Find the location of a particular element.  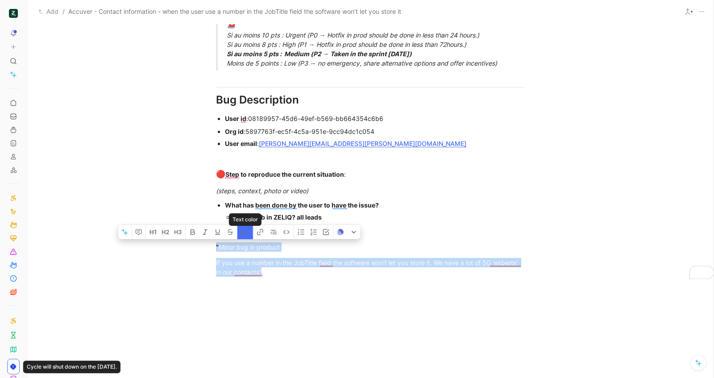

strong: Step to reproduce the current situation is located at coordinates (285, 174).